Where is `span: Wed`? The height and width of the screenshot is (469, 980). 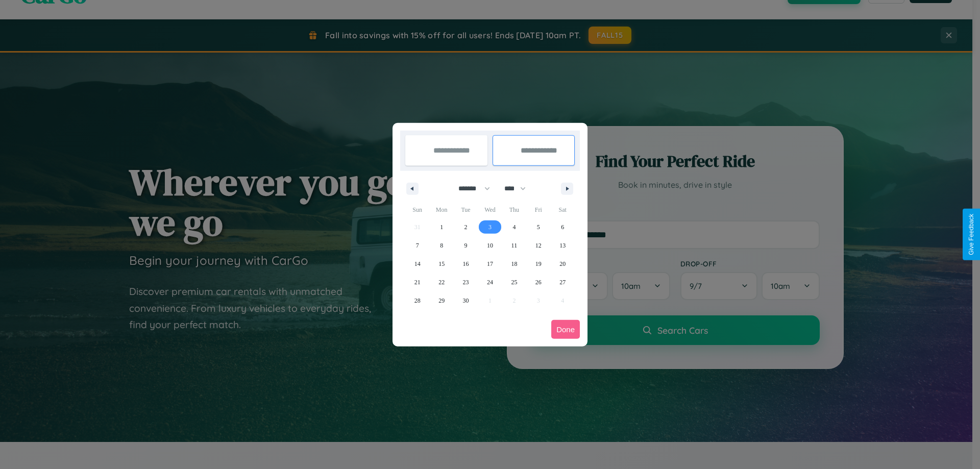 span: Wed is located at coordinates (489, 210).